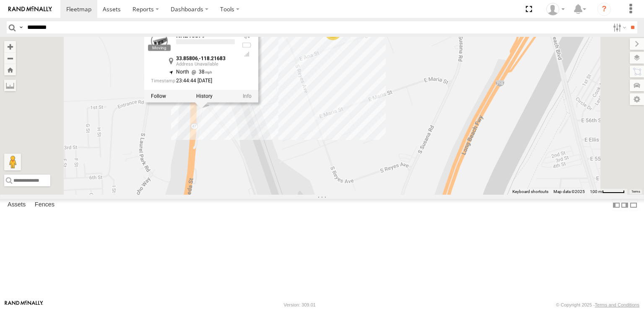 This screenshot has width=644, height=309. I want to click on div: Valid GPS Fix, so click(247, 36).